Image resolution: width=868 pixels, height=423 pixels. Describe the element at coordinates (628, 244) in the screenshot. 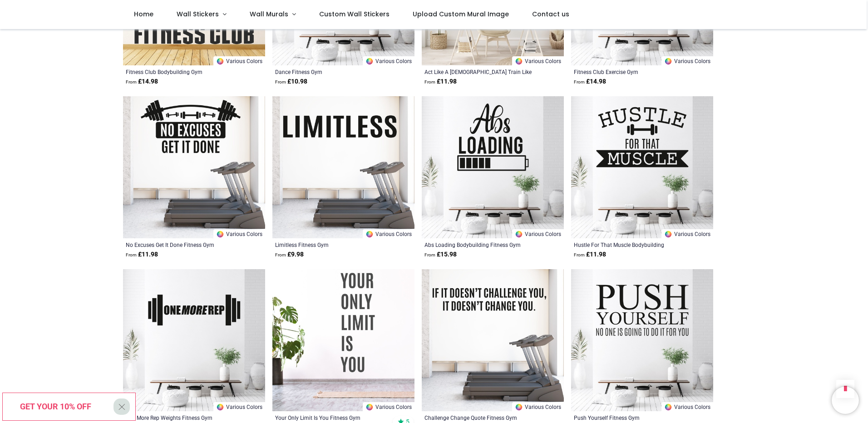

I see `a: Hustle For That Muscle Bodybuilding Fitness Gym` at that location.